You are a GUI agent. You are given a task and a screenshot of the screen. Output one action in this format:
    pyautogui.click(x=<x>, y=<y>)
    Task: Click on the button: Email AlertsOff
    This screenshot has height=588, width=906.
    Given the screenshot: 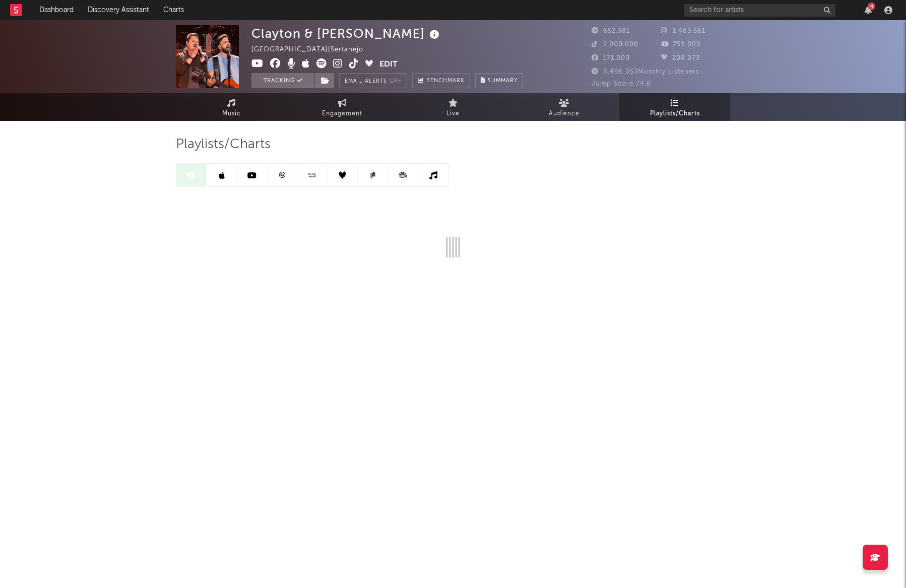 What is the action you would take?
    pyautogui.click(x=373, y=81)
    